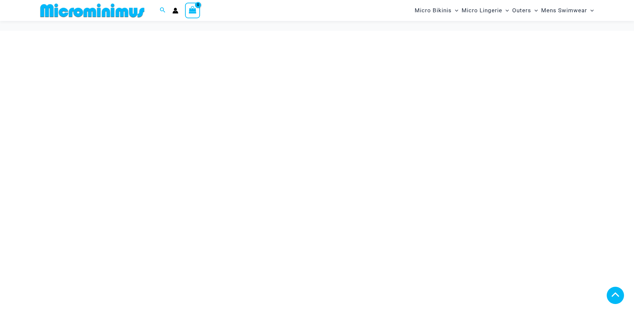 Image resolution: width=634 pixels, height=314 pixels. Describe the element at coordinates (567, 10) in the screenshot. I see `a: Mens SwimwearMenu ToggleMenu Toggle` at that location.